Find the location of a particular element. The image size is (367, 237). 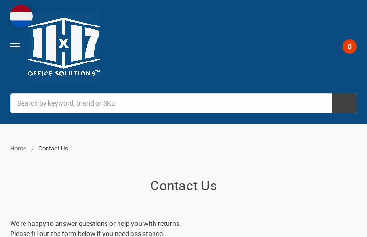

h1: Contact Us is located at coordinates (183, 186).